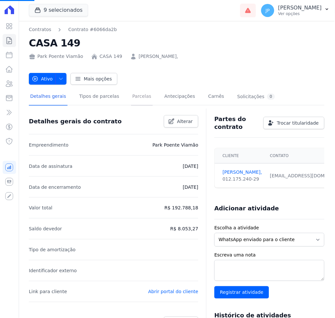 The height and width of the screenshot is (318, 335). What do you see at coordinates (48, 97) in the screenshot?
I see `a: Detalhes gerais` at bounding box center [48, 97].